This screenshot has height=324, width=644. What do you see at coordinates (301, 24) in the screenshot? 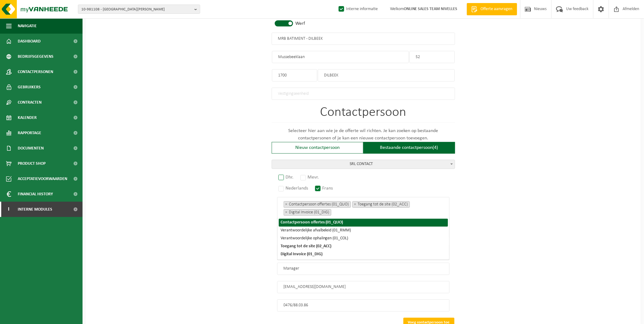
I see `label: Werf` at bounding box center [301, 24].